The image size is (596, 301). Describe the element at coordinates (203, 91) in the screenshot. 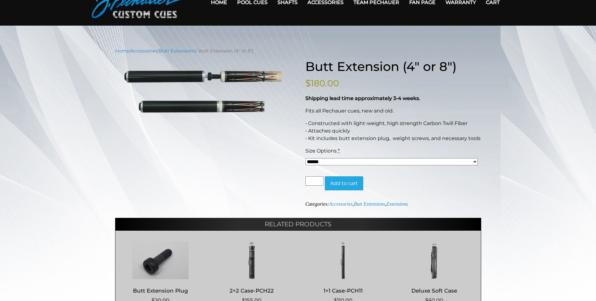

I see `a: 8 Butt Extension` at that location.